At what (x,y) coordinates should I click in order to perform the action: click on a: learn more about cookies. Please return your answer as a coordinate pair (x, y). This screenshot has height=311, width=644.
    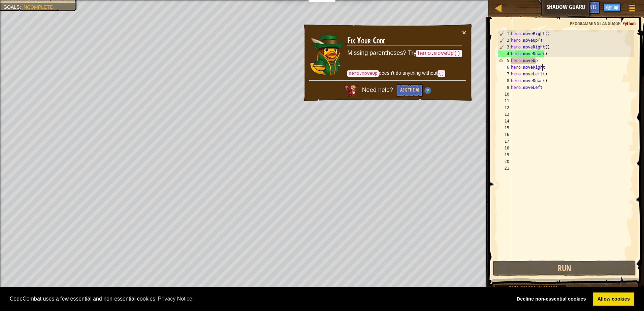
    Looking at the image, I should click on (175, 298).